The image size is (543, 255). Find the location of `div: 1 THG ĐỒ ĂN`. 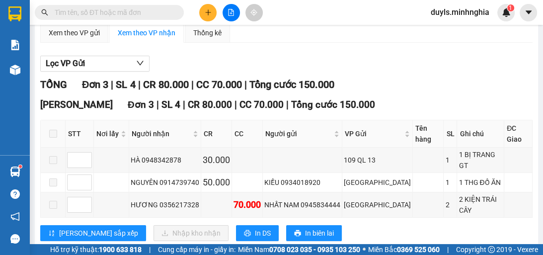

div: 1 THG ĐỒ ĂN is located at coordinates (481, 182).